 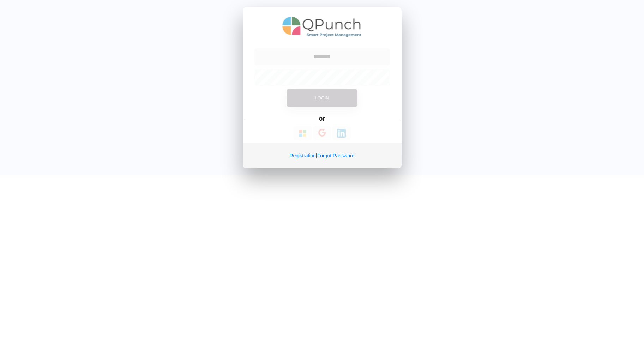 I want to click on button: Continue With Google, so click(x=322, y=133).